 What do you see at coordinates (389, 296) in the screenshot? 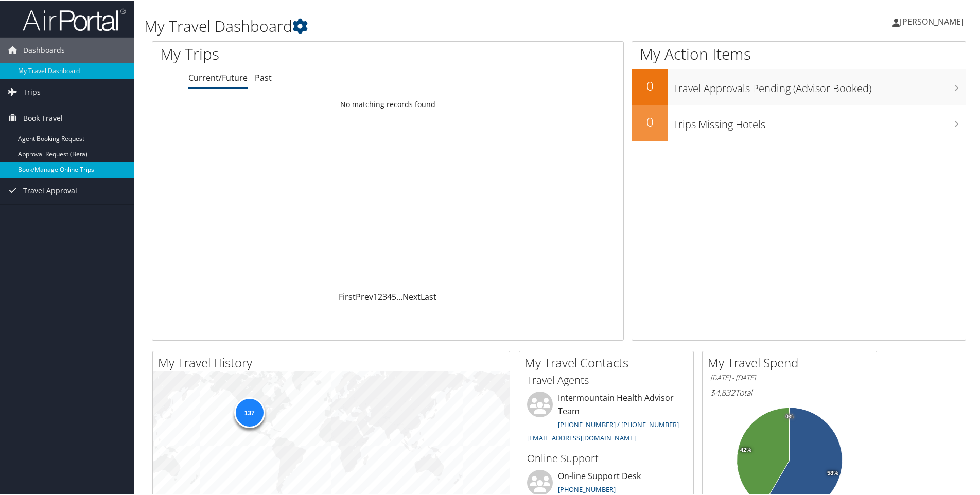
I see `a: 4` at bounding box center [389, 296].